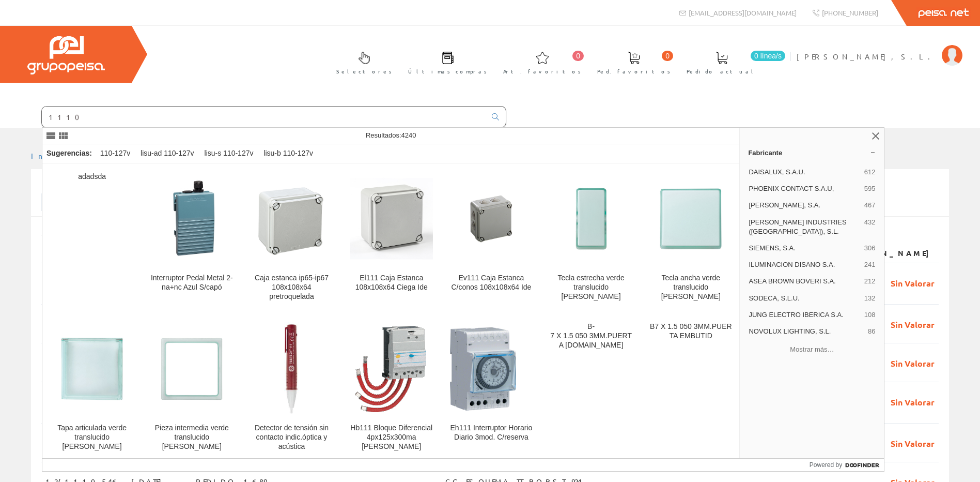 This screenshot has height=482, width=980. Describe the element at coordinates (804, 172) in the screenshot. I see `span: DAISALUX, S.A.U.` at that location.